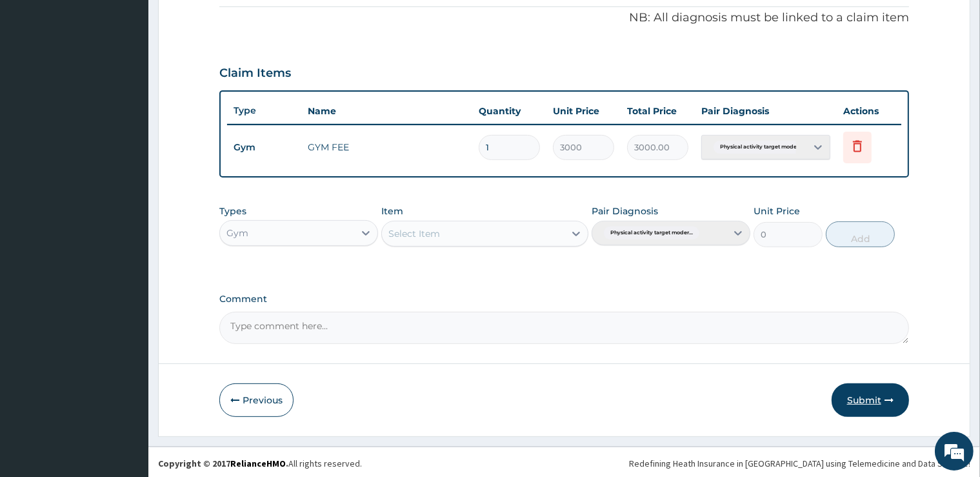 The width and height of the screenshot is (980, 477). What do you see at coordinates (414, 233) in the screenshot?
I see `div: Select Item` at bounding box center [414, 233].